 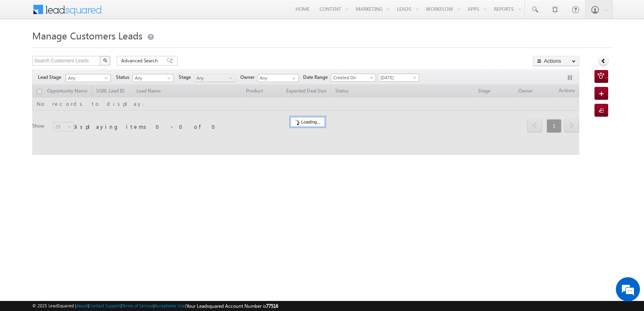 What do you see at coordinates (88, 35) in the screenshot?
I see `span: Manage Customers Leads` at bounding box center [88, 35].